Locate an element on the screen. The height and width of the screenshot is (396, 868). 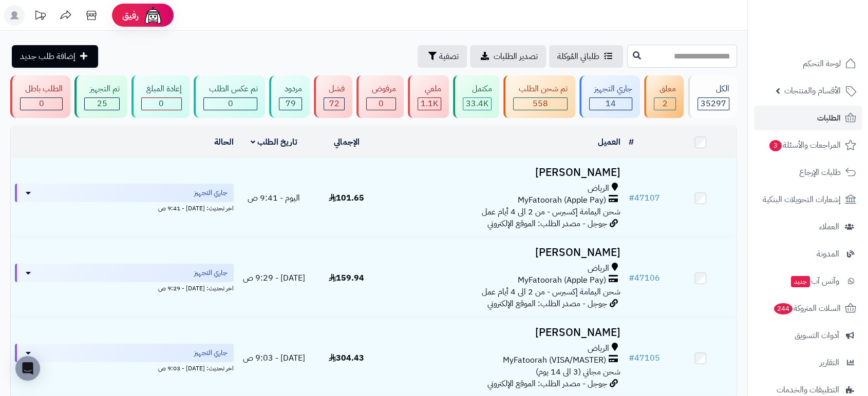
a: المراجعات والأسئلة3 is located at coordinates (808, 145).